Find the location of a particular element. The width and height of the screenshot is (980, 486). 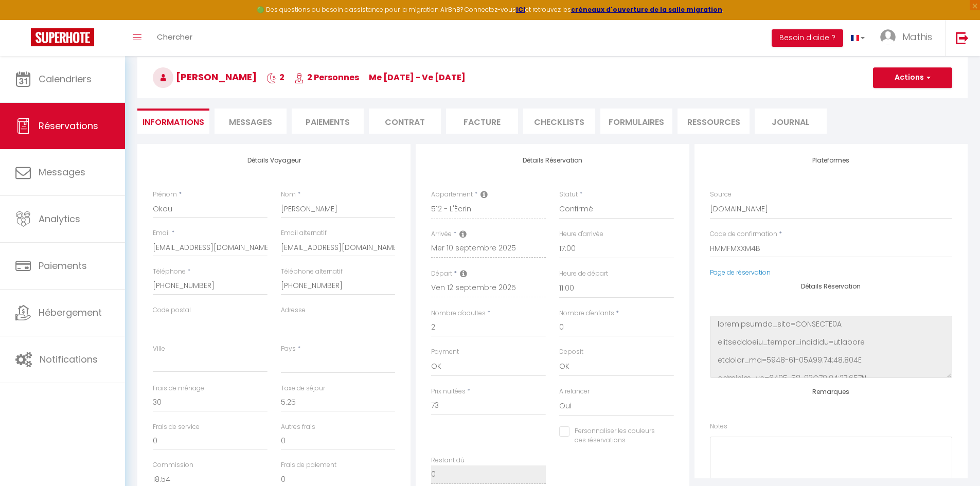

label: Frais de ménage is located at coordinates (179, 388).